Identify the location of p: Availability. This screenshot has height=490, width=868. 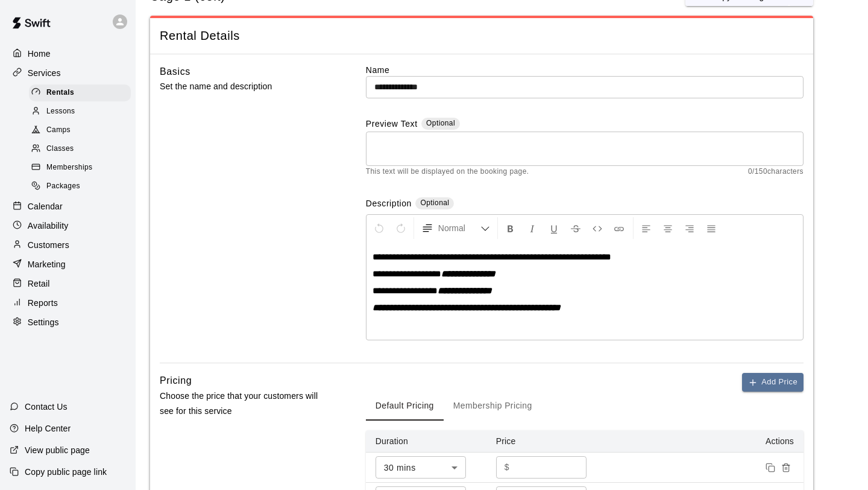
(48, 226).